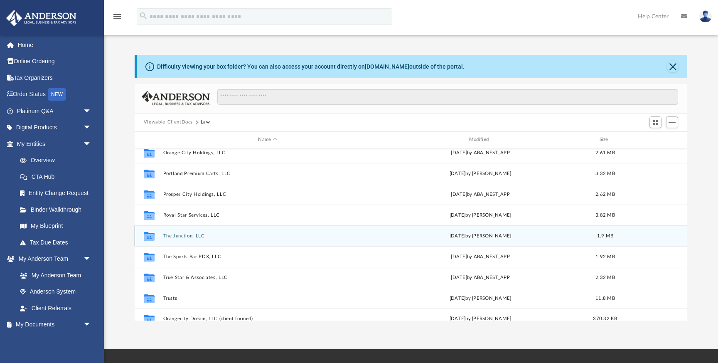 The image size is (718, 363). Describe the element at coordinates (605, 298) in the screenshot. I see `span: 11.8 MB` at that location.